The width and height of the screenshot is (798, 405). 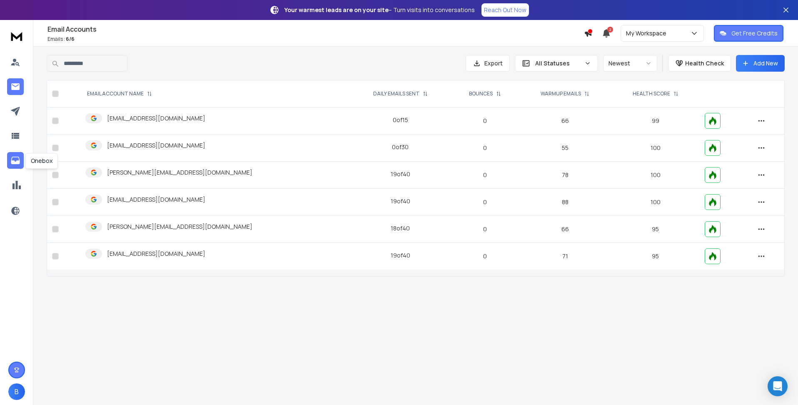 I want to click on td: 71, so click(x=566, y=256).